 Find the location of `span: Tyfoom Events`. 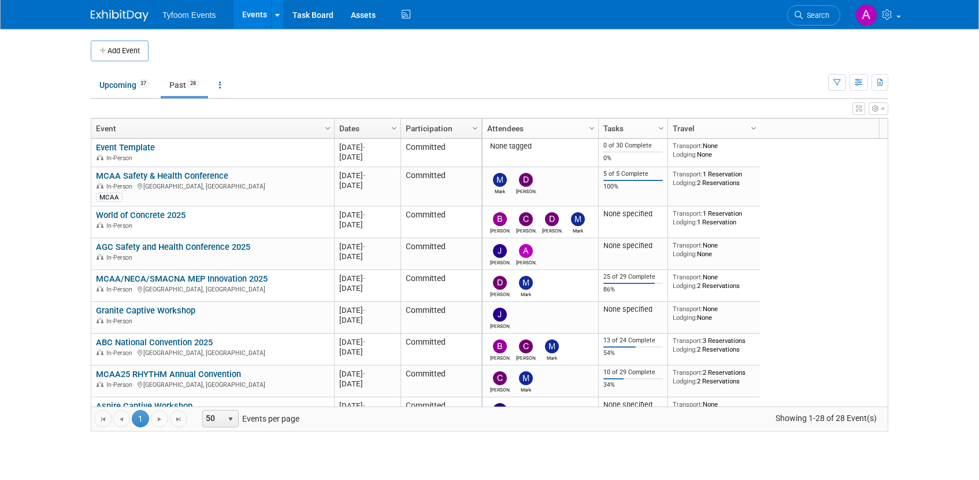

span: Tyfoom Events is located at coordinates (189, 15).